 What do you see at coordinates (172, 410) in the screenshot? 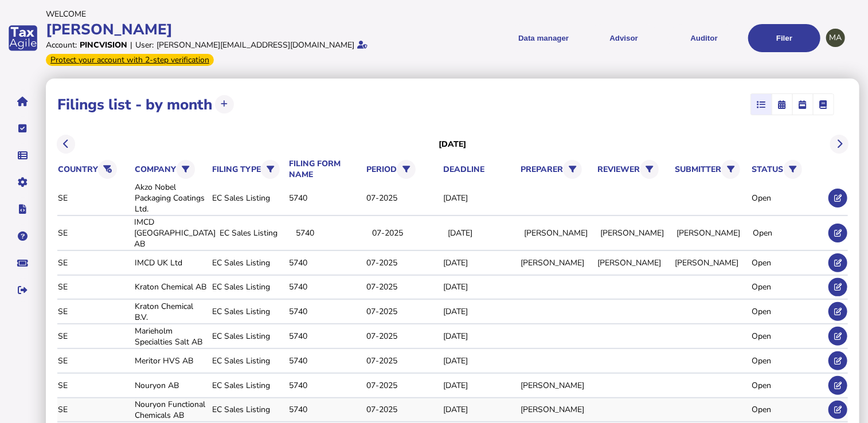
I see `div: Nouryon Functional Chemicals AB` at bounding box center [172, 410].